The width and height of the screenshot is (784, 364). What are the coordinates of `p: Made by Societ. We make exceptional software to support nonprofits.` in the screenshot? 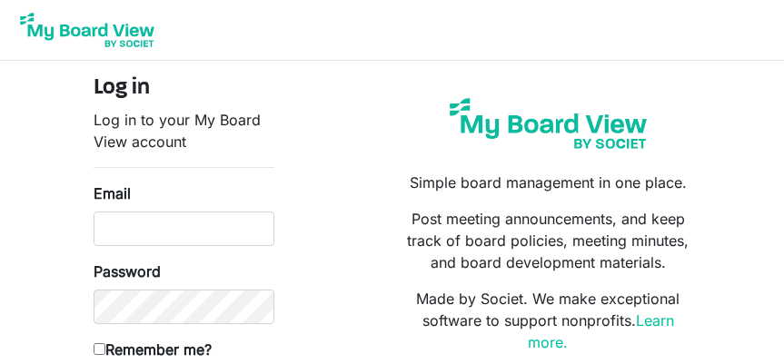 It's located at (548, 321).